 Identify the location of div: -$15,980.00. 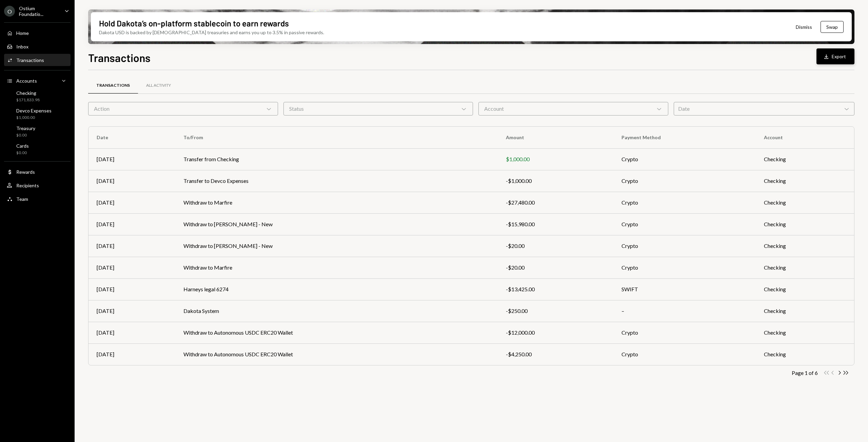
(555, 225).